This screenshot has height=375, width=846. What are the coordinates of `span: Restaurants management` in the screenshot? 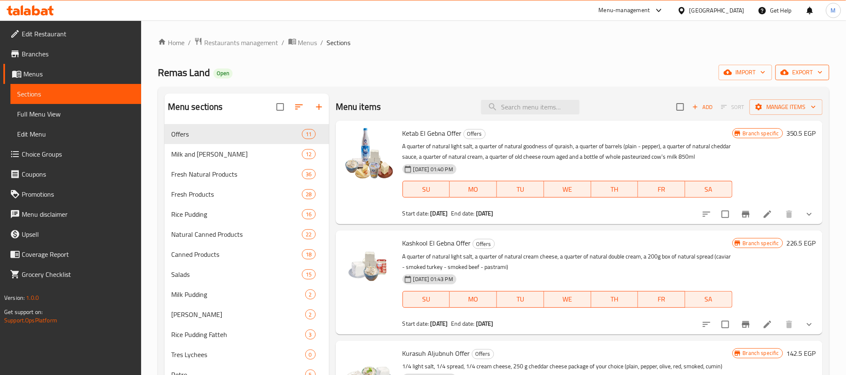 It's located at (241, 43).